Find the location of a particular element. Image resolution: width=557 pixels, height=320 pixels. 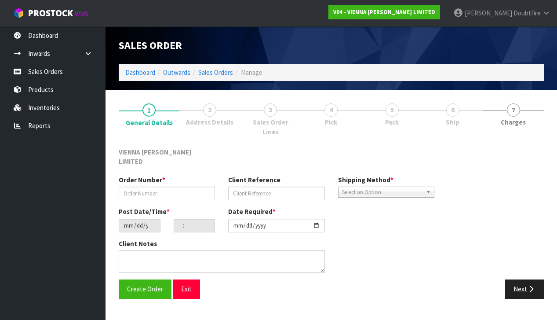

span: 5 is located at coordinates (392, 110).